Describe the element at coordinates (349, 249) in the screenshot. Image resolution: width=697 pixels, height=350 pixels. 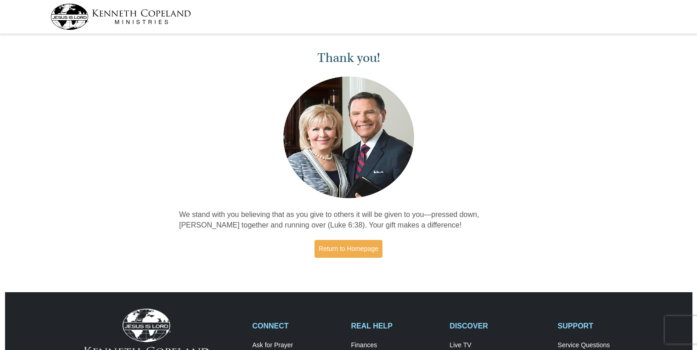
I see `a: Return to Homepage` at that location.